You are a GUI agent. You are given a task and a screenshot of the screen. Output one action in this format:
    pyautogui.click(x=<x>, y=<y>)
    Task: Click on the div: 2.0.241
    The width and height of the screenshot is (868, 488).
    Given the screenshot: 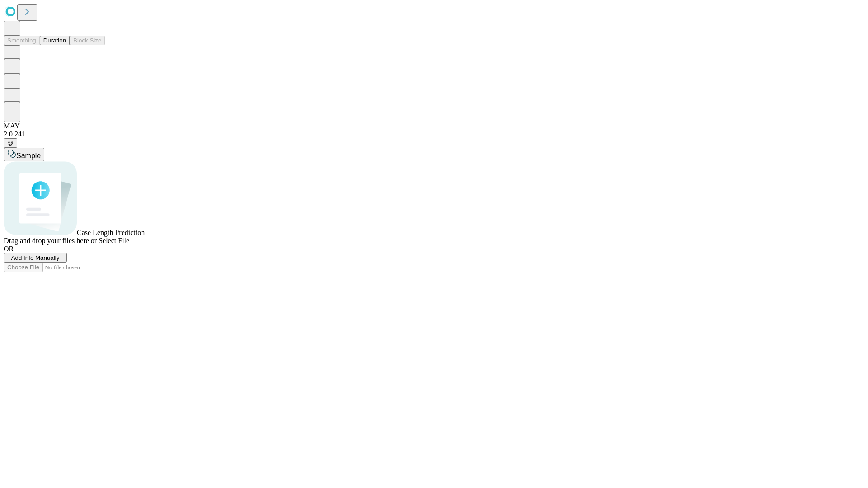 What is the action you would take?
    pyautogui.click(x=434, y=134)
    